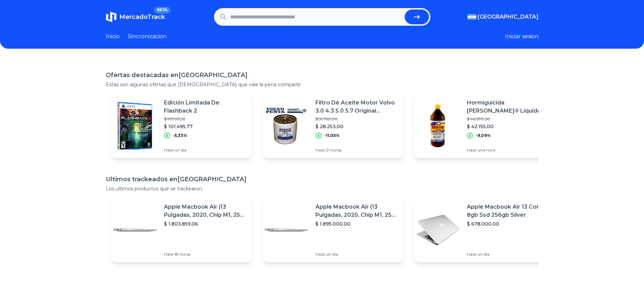 The height and width of the screenshot is (304, 644). Describe the element at coordinates (484, 230) in the screenshot. I see `a: Featured imageApple Macbook Air 13 Core I5 8gb Ssd 256gb Silver$ 678.000,00Hace un día` at that location.